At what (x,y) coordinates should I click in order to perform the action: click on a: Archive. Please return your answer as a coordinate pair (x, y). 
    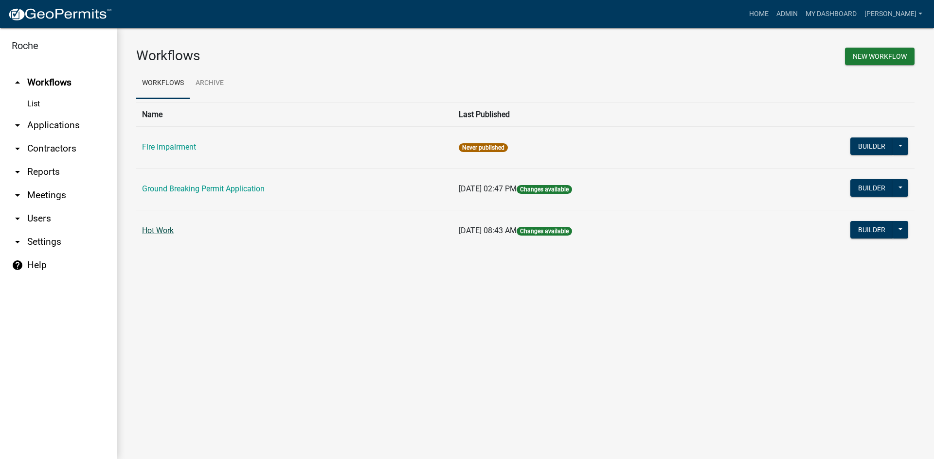
    Looking at the image, I should click on (210, 84).